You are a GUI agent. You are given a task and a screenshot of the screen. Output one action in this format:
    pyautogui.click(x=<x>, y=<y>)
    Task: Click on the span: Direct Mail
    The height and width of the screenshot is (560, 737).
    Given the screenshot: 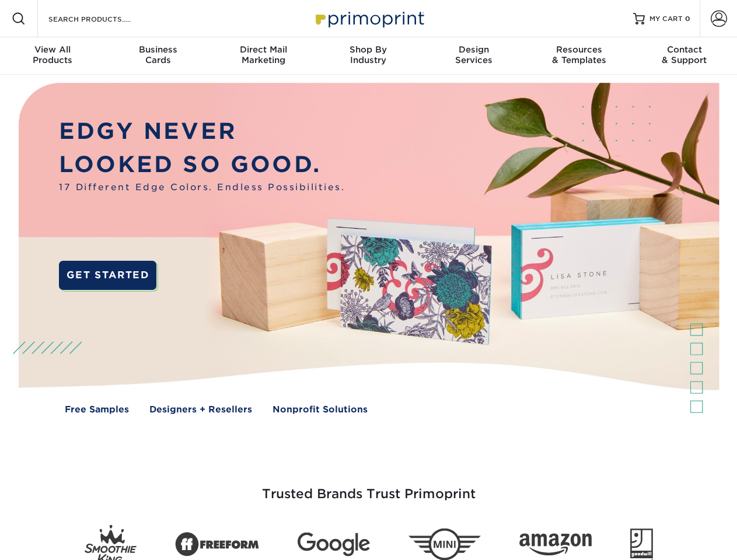 What is the action you would take?
    pyautogui.click(x=263, y=50)
    